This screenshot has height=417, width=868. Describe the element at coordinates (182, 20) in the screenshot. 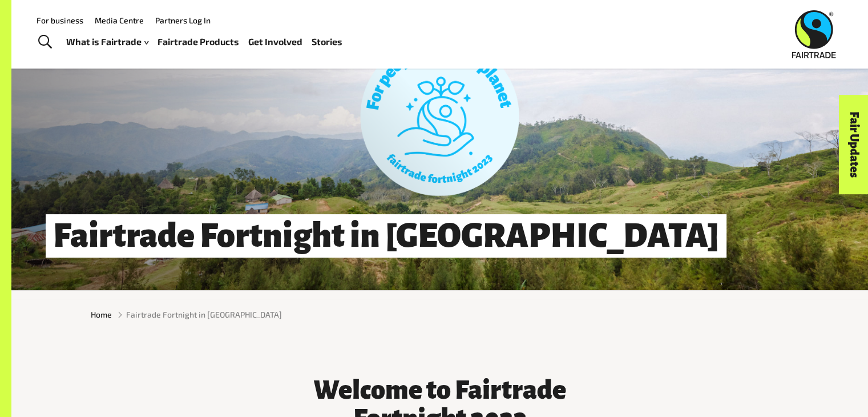

I see `a: Partners Log In` at that location.